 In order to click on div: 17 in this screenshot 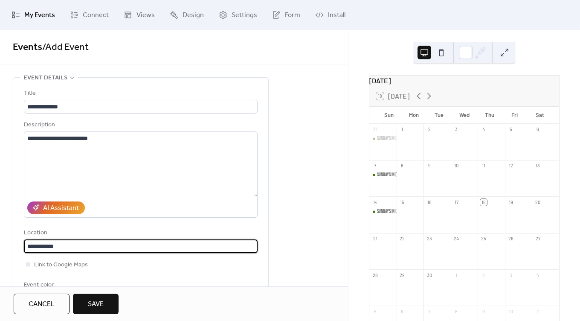, I will do `click(457, 202)`.